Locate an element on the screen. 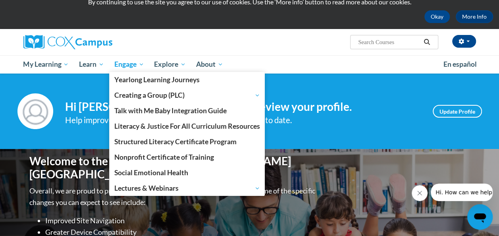  a: En español is located at coordinates (460, 64).